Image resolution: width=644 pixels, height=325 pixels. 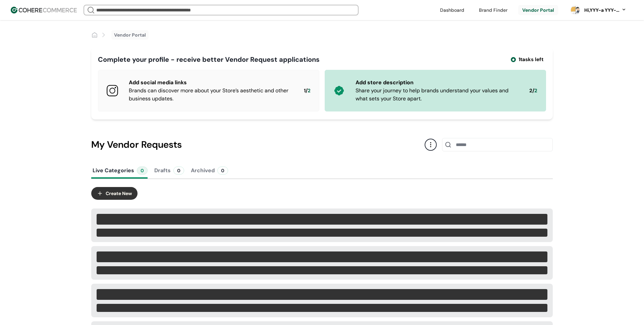 I want to click on button: Hi,YYY-a YYY-aa, so click(x=605, y=10).